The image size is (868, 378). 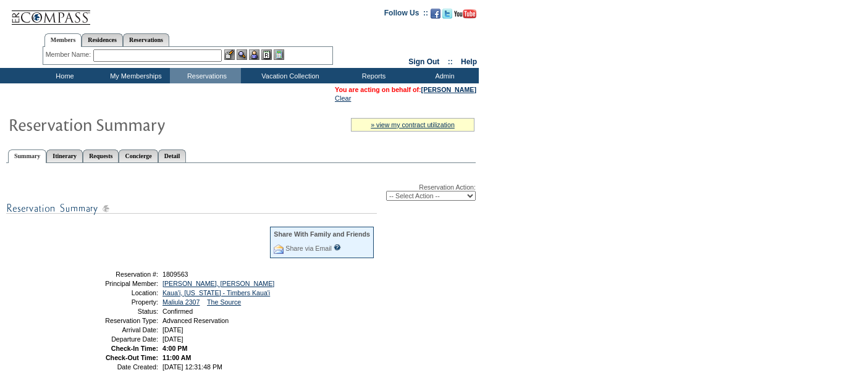 I want to click on a: » view my contract utilization, so click(x=413, y=125).